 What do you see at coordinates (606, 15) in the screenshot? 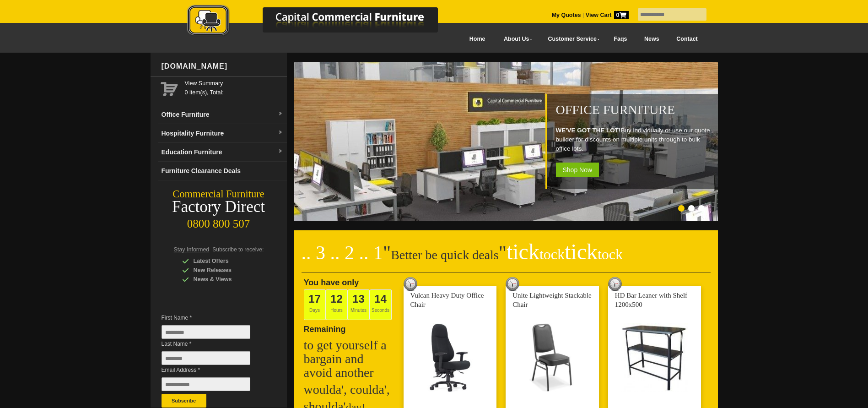
I see `a: View Cart0` at bounding box center [606, 15].